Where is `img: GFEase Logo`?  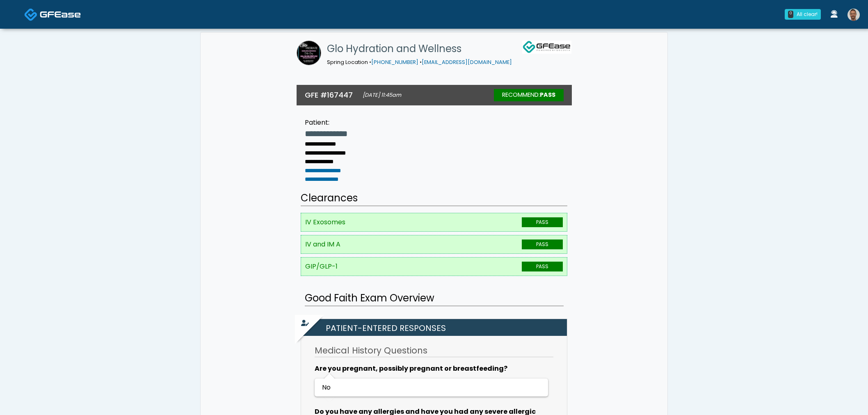 img: GFEase Logo is located at coordinates (547, 47).